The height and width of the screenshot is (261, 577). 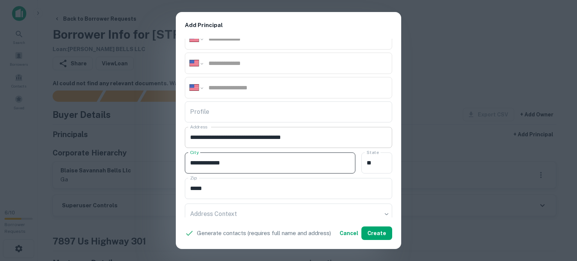 What do you see at coordinates (194, 152) in the screenshot?
I see `label: City` at bounding box center [194, 152].